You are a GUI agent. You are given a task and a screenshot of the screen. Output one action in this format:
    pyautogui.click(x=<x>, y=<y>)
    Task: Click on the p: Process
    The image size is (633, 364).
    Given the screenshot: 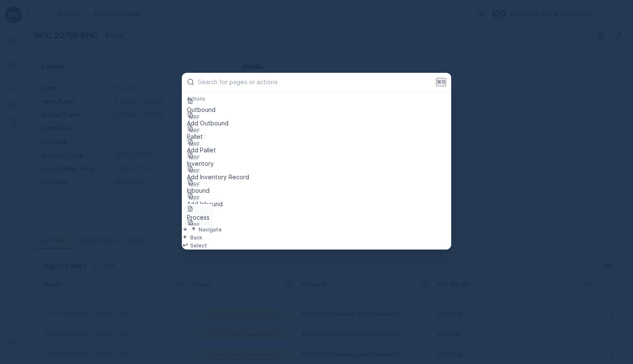 What is the action you would take?
    pyautogui.click(x=198, y=218)
    